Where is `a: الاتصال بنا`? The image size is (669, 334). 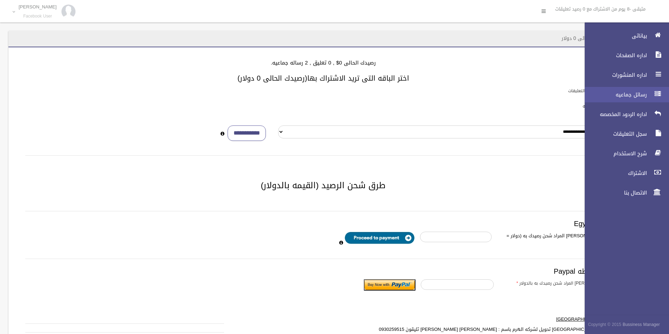
a: الاتصال بنا is located at coordinates (623, 193).